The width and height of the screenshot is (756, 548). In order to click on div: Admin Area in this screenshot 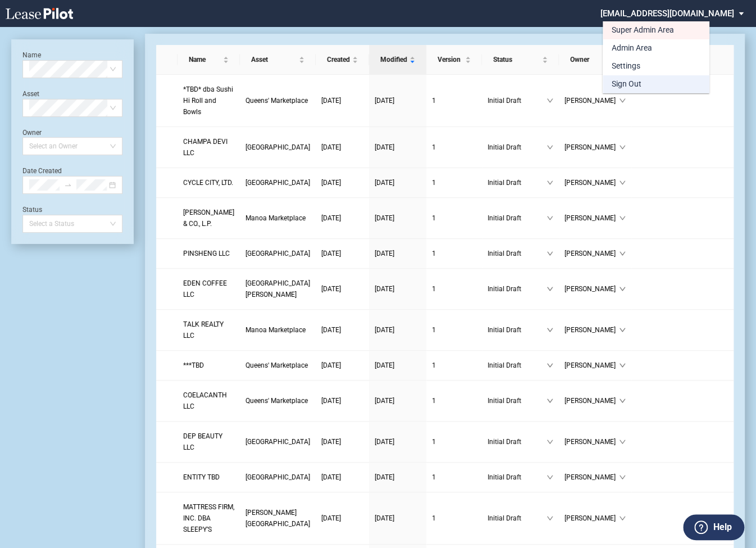, I will do `click(632, 49)`.